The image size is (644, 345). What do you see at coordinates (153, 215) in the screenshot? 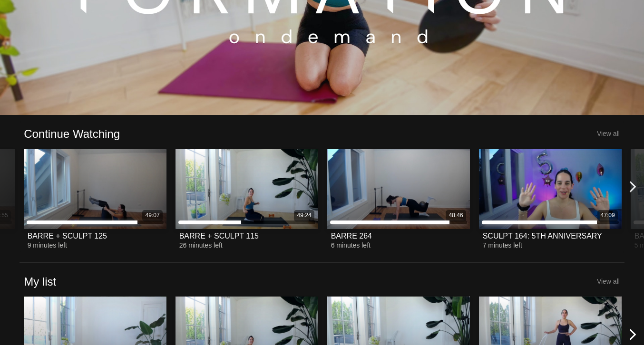
I see `div: 49:07` at bounding box center [153, 215].